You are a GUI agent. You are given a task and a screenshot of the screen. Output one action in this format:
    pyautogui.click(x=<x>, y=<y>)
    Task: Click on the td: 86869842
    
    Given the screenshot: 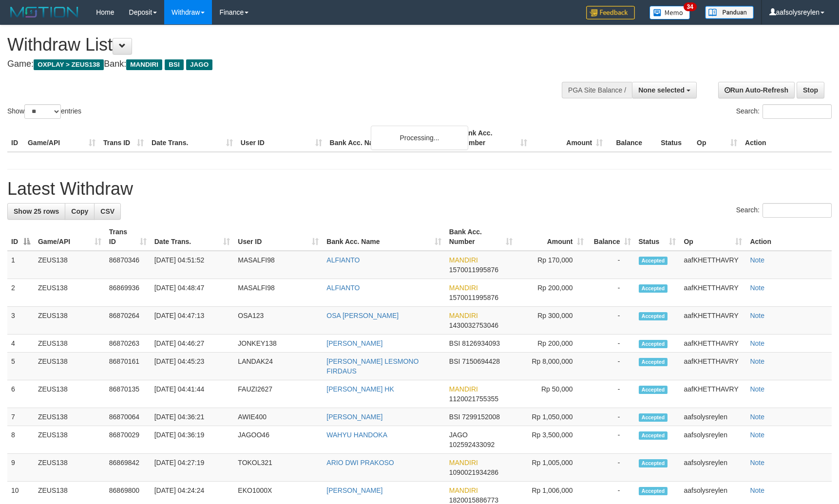 What is the action you would take?
    pyautogui.click(x=127, y=468)
    